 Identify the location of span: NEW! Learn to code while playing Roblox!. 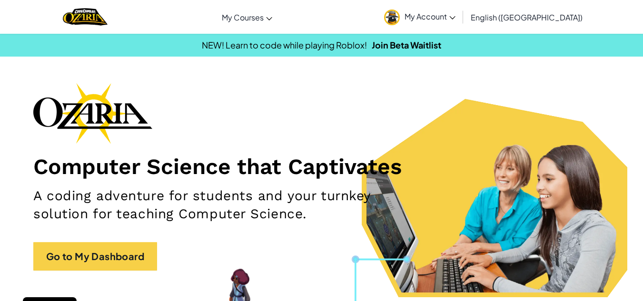
(284, 45).